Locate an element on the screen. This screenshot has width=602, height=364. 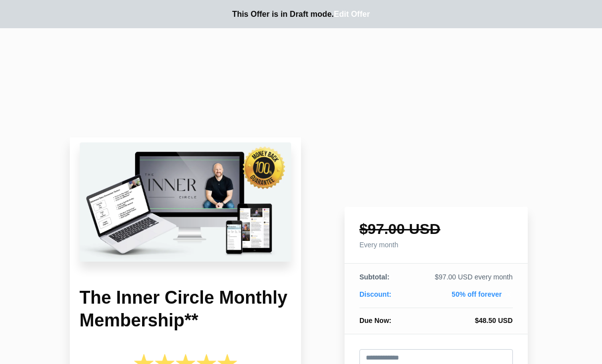
th: Due Now: is located at coordinates (382, 317).